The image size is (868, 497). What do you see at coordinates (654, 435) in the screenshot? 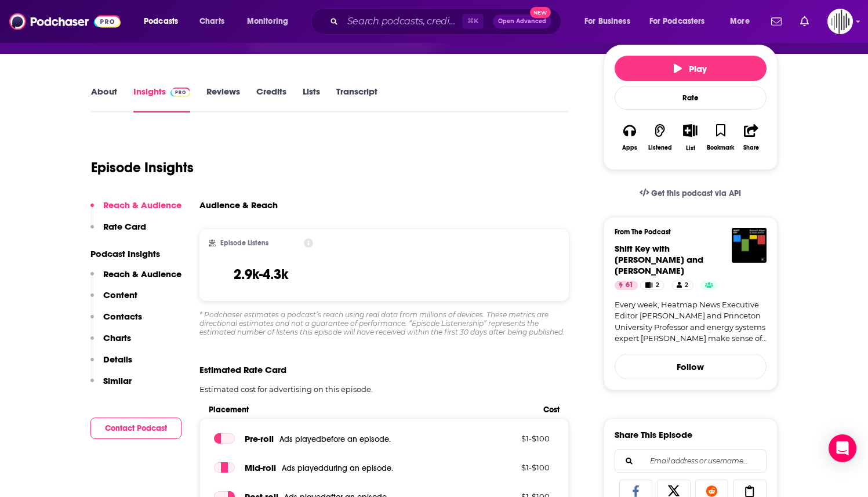
I see `h3: Share This Episode` at bounding box center [654, 435].